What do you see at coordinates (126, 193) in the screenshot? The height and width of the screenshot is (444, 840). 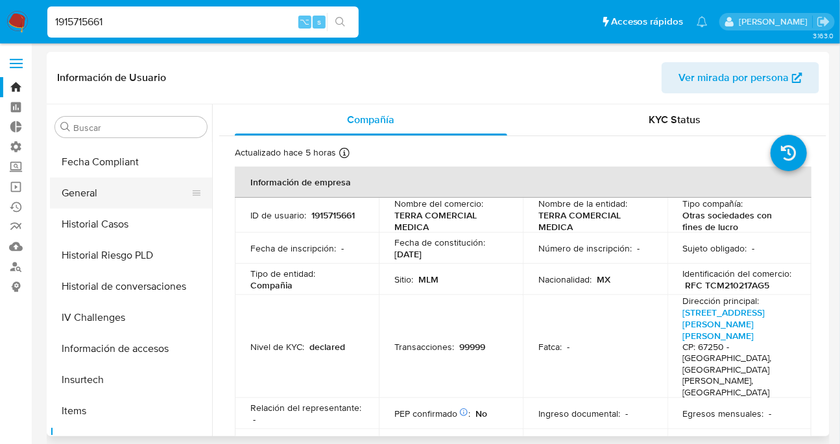 I see `button: General` at bounding box center [126, 193].